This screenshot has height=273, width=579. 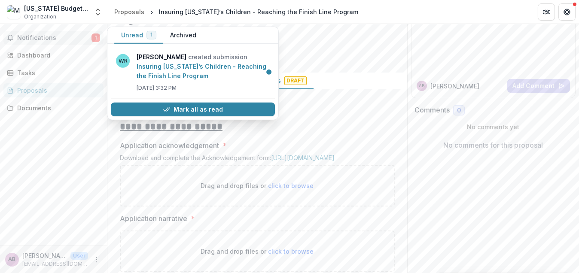 I want to click on p: Application narrative, so click(x=153, y=219).